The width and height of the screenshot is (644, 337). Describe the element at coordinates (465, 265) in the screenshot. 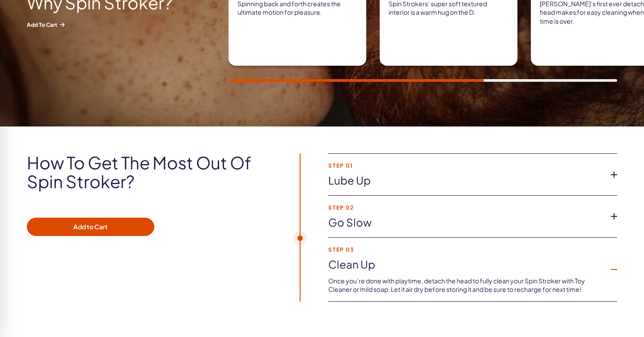

I see `a: Clean up` at that location.